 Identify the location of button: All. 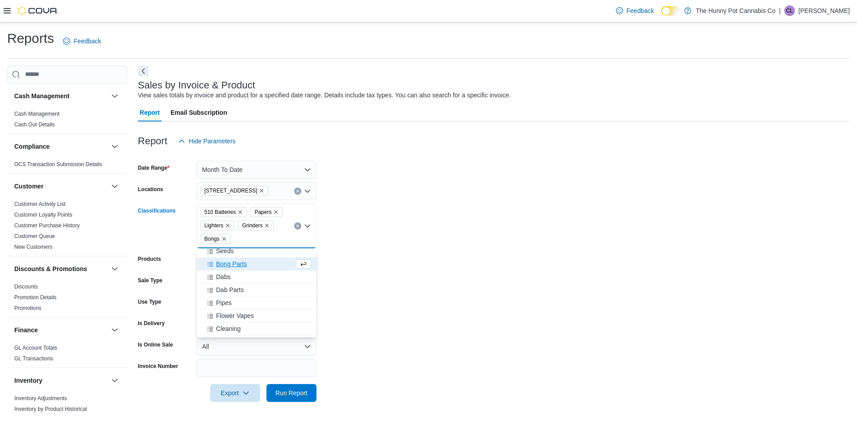
(257, 346).